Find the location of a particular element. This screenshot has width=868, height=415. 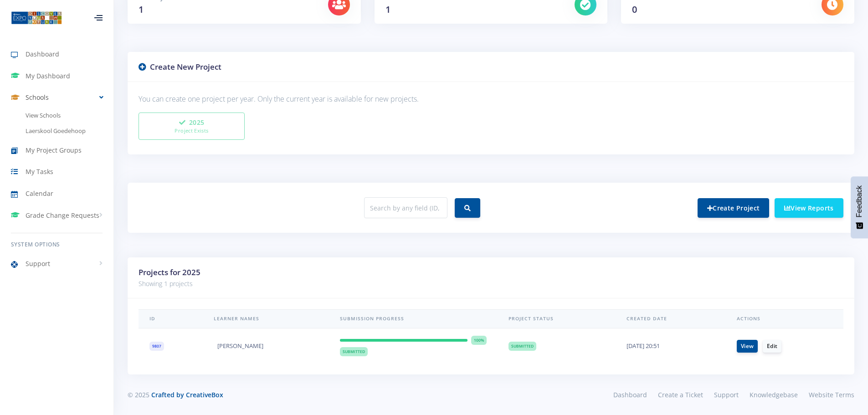

a: Create Project is located at coordinates (733, 208).